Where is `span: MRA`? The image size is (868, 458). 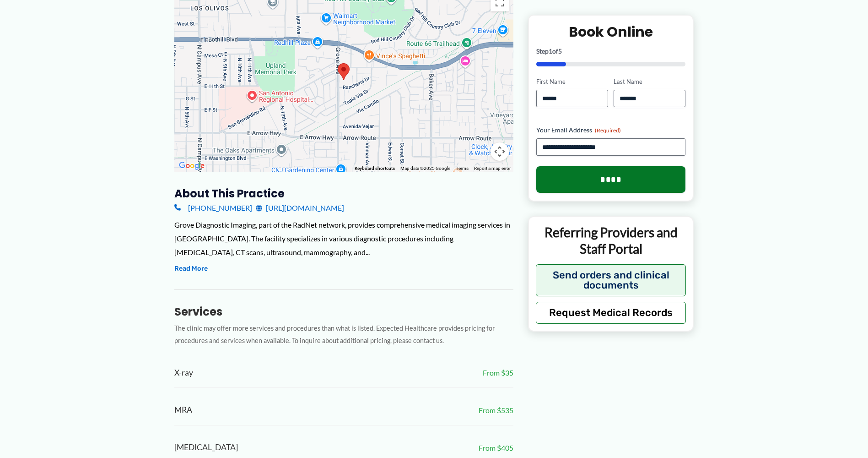 span: MRA is located at coordinates (183, 410).